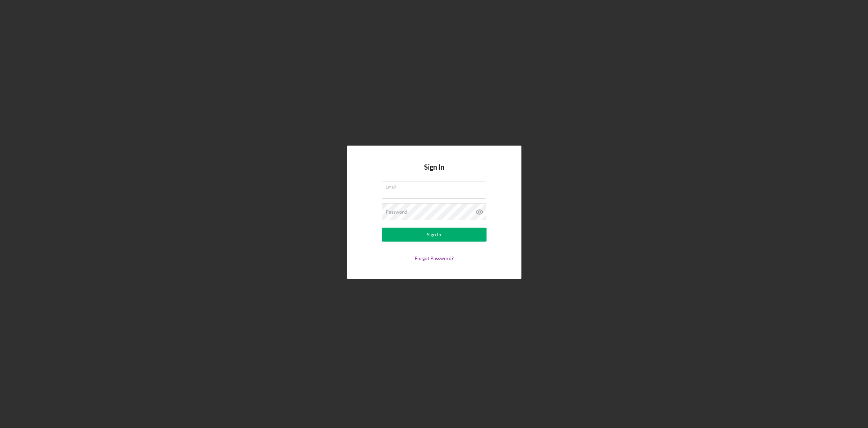 The width and height of the screenshot is (868, 428). I want to click on h4: Sign In, so click(434, 172).